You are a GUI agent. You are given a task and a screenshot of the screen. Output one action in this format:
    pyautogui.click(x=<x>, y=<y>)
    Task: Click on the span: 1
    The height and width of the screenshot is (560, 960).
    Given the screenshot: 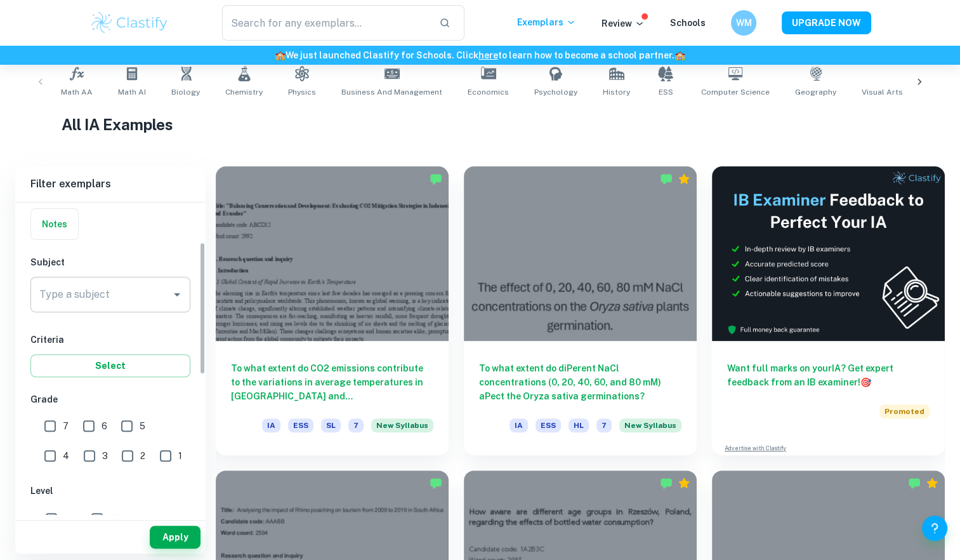 What is the action you would take?
    pyautogui.click(x=180, y=456)
    